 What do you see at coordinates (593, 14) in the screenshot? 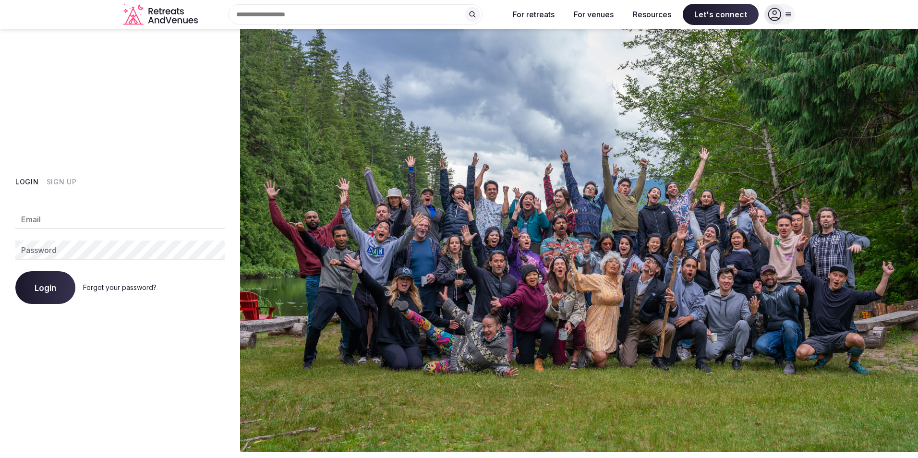
I see `button: For venues` at bounding box center [593, 14].